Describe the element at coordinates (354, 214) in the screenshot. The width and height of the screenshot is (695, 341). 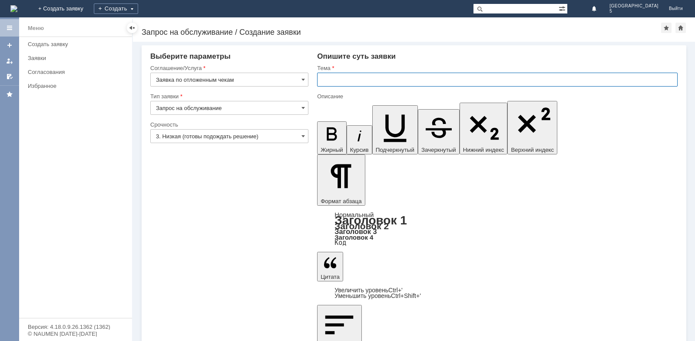
I see `a: Нормальный` at that location.